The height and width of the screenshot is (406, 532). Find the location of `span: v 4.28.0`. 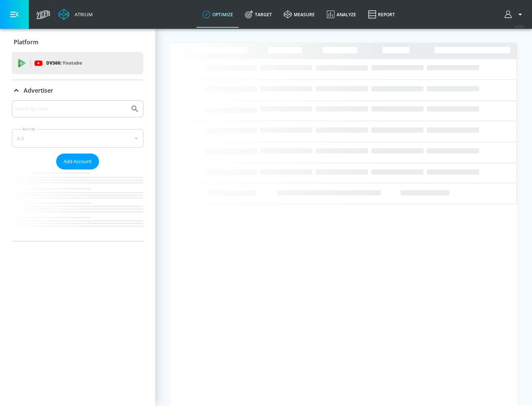

span: v 4.28.0 is located at coordinates (519, 26).